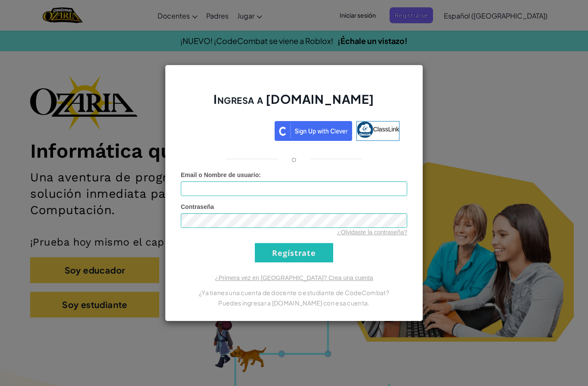  Describe the element at coordinates (386, 129) in the screenshot. I see `span: ClassLink` at that location.